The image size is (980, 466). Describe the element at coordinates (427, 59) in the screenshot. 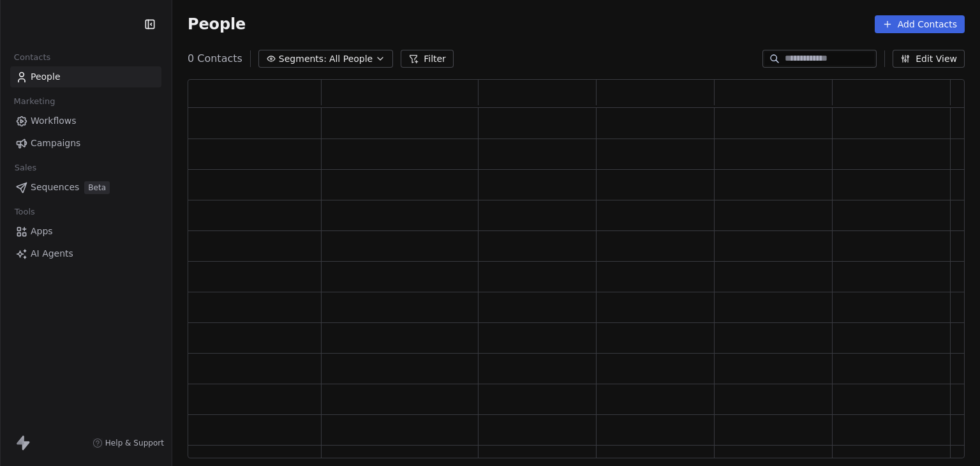

I see `button: Filter` at that location.